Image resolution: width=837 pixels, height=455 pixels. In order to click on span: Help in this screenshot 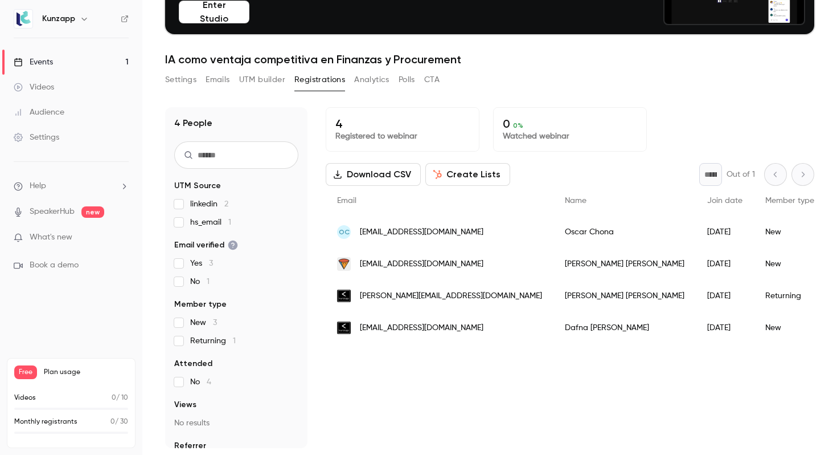, I will do `click(38, 186)`.